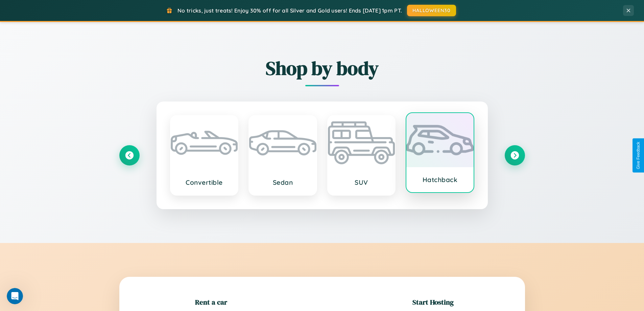 The image size is (644, 311). I want to click on h3: Sedan, so click(282, 183).